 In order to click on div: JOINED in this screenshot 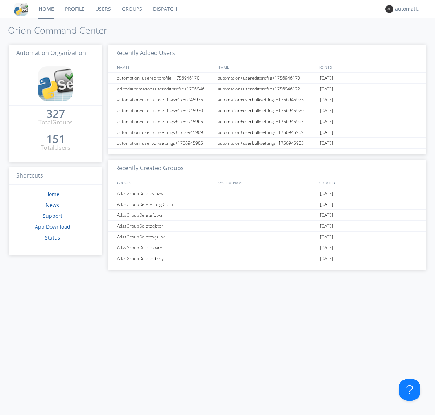, I will do `click(368, 67)`.